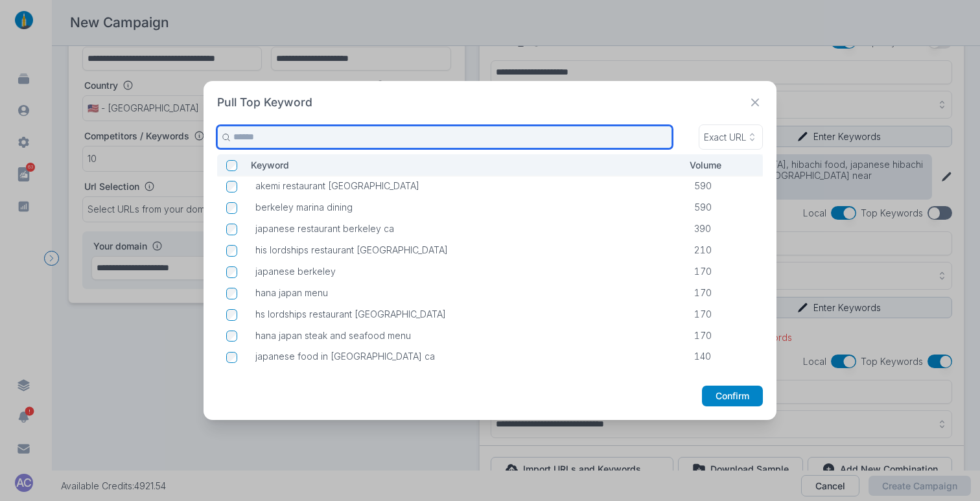 The height and width of the screenshot is (501, 980). Describe the element at coordinates (703, 250) in the screenshot. I see `span: 210` at that location.